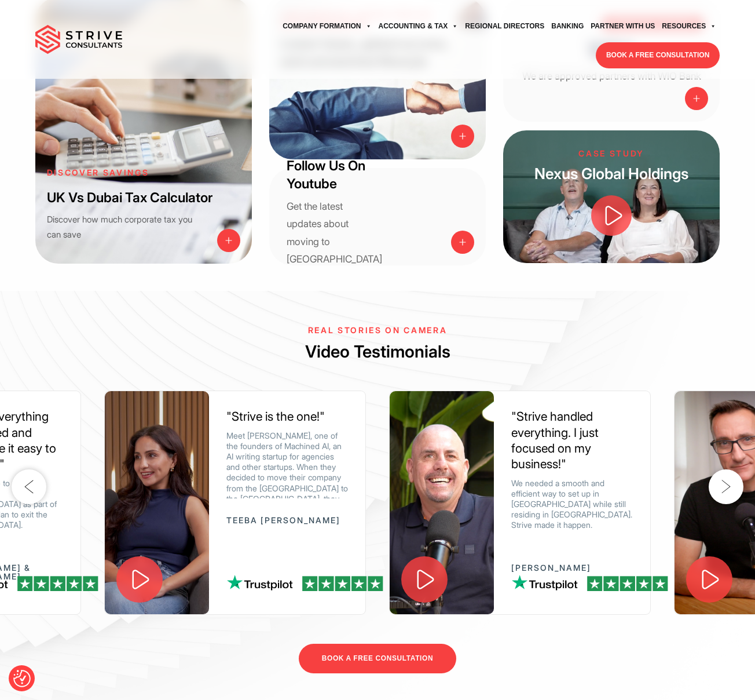  Describe the element at coordinates (332, 175) in the screenshot. I see `h3: Follow Us On Youtube` at that location.